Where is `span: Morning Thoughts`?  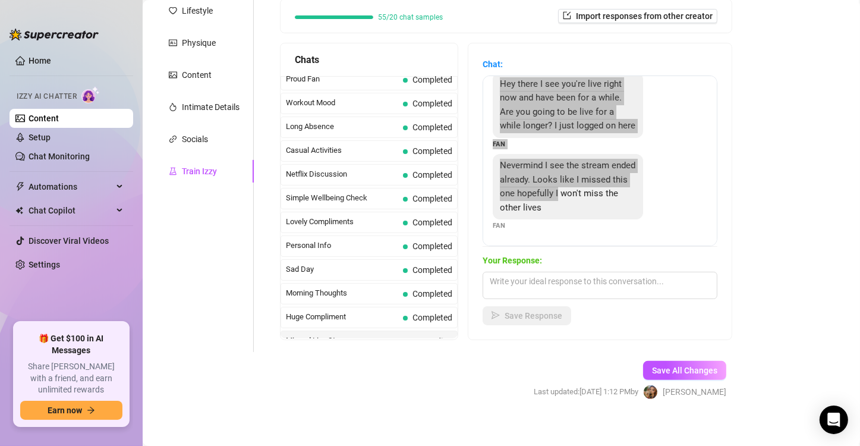 span: Morning Thoughts is located at coordinates (342, 293).